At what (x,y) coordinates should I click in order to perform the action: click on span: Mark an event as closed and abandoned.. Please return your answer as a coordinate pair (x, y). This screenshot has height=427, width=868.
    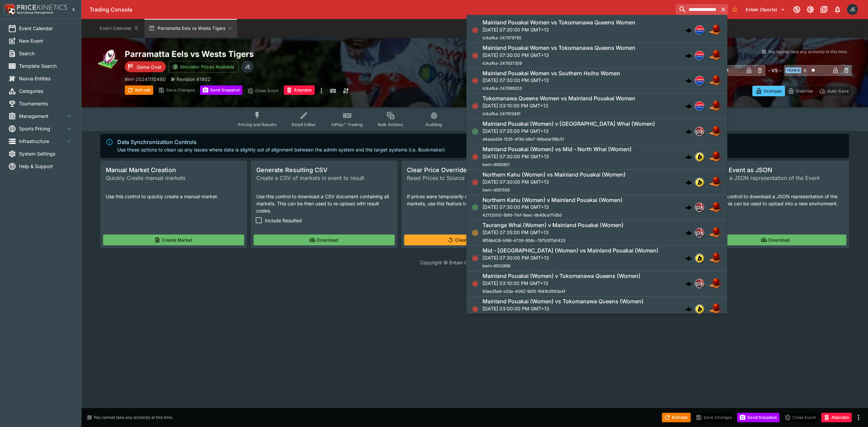
    Looking at the image, I should click on (836, 417).